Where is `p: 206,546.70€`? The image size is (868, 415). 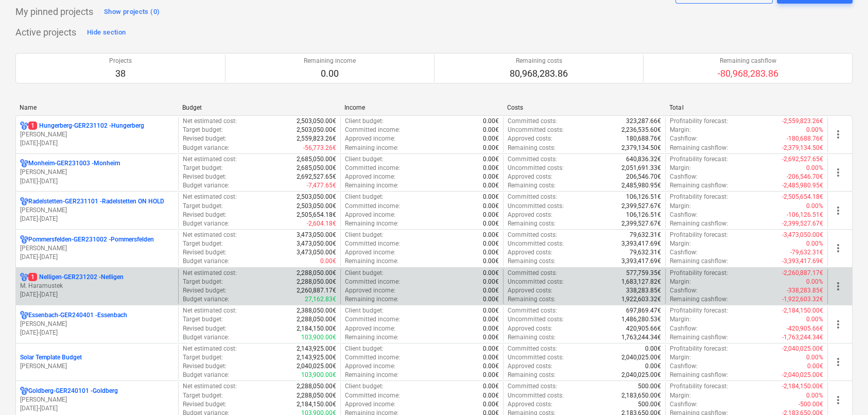
p: 206,546.70€ is located at coordinates (644, 177).